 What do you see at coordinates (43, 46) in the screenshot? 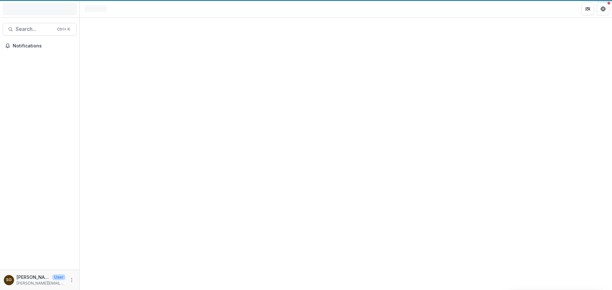
I see `span: Notifications` at bounding box center [43, 46].